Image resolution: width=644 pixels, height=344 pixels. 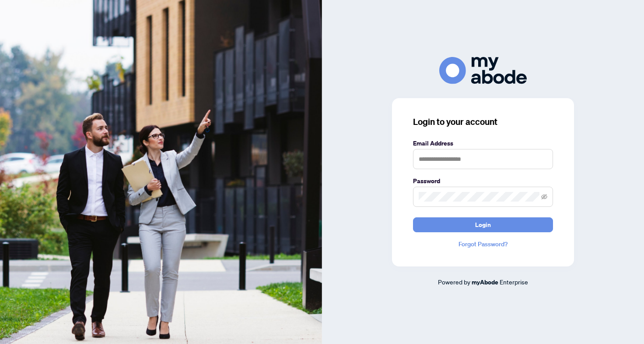 What do you see at coordinates (483, 225) in the screenshot?
I see `span: Login` at bounding box center [483, 225].